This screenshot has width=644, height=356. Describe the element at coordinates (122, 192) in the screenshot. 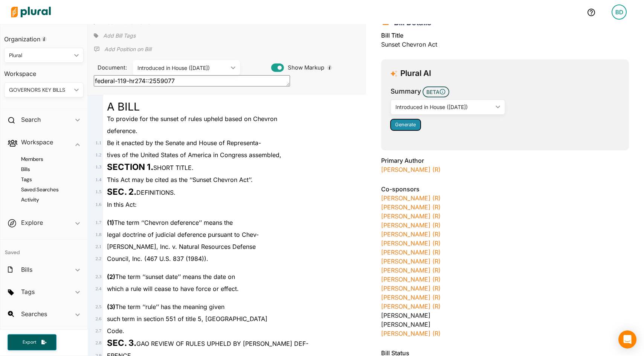

I see `strong: SEC. 2.` at that location.